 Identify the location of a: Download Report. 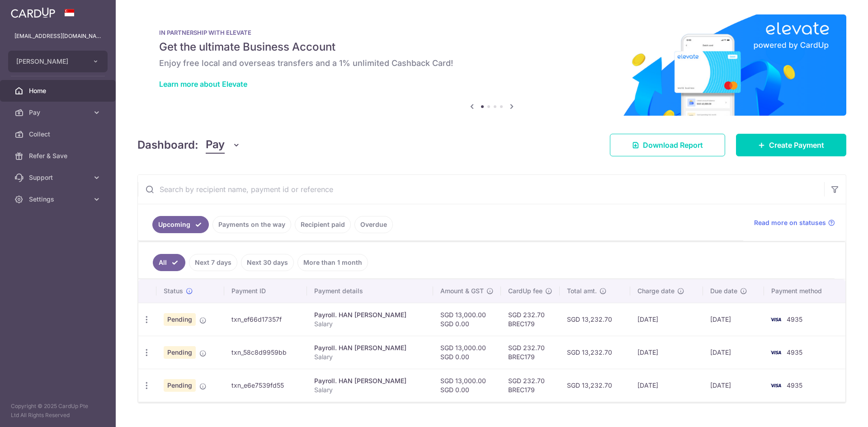
(667, 145).